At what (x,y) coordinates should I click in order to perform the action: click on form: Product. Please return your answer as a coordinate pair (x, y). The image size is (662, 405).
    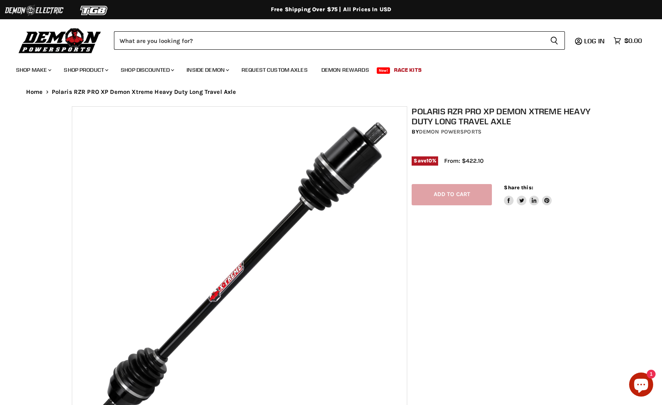
    Looking at the image, I should click on (339, 41).